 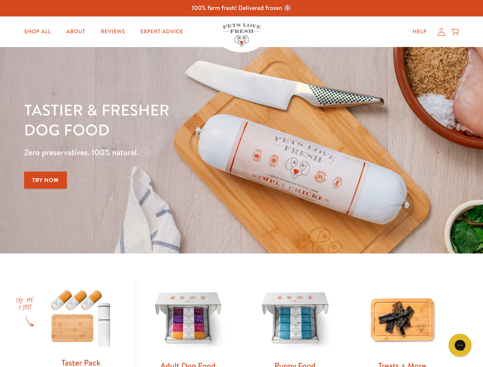 I want to click on button: Open gorgias live chat, so click(x=15, y=14).